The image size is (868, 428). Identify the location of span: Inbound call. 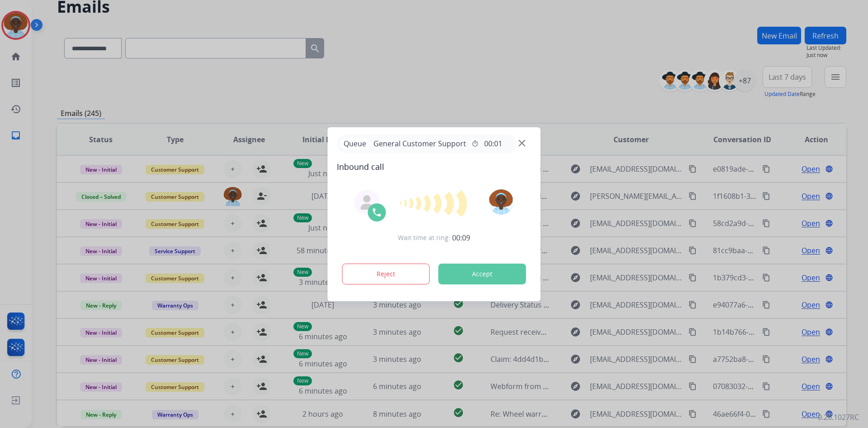
(434, 167).